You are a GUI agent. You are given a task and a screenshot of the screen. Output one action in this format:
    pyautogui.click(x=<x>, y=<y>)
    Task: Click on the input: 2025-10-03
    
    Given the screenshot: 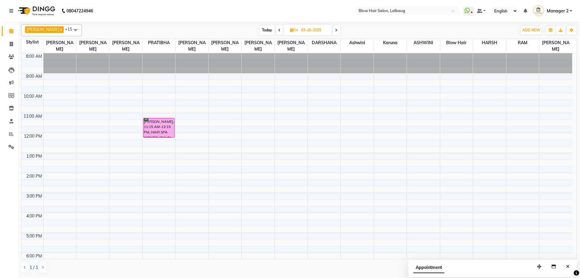 What is the action you would take?
    pyautogui.click(x=314, y=30)
    